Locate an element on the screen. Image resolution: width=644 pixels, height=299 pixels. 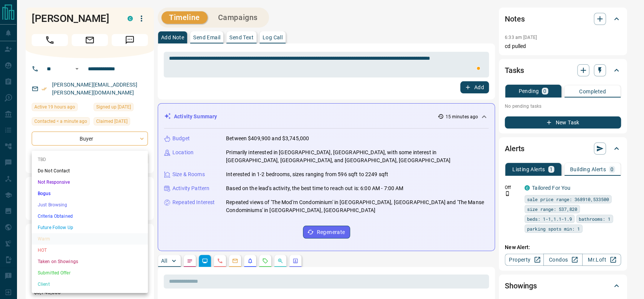
li: Criteria Obtained is located at coordinates (90, 216).